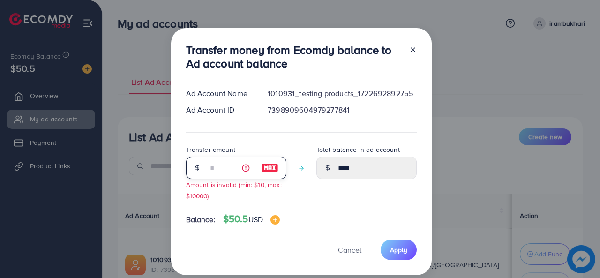 The width and height of the screenshot is (600, 278). Describe the element at coordinates (219, 110) in the screenshot. I see `div: Ad Account ID` at that location.